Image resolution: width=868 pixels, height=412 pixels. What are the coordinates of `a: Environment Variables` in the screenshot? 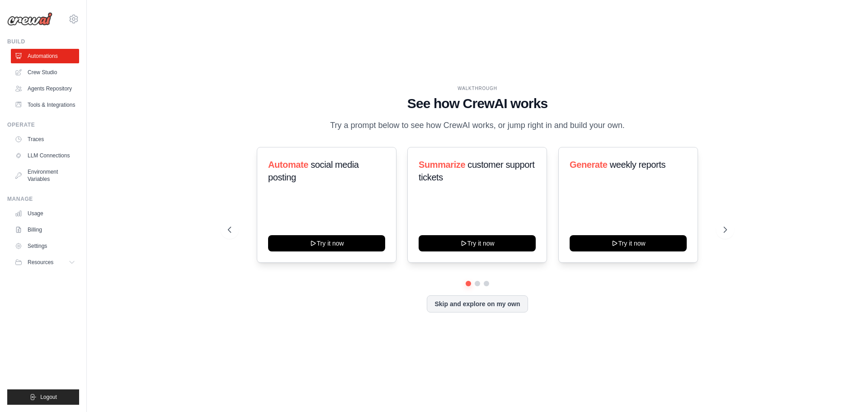 It's located at (45, 176).